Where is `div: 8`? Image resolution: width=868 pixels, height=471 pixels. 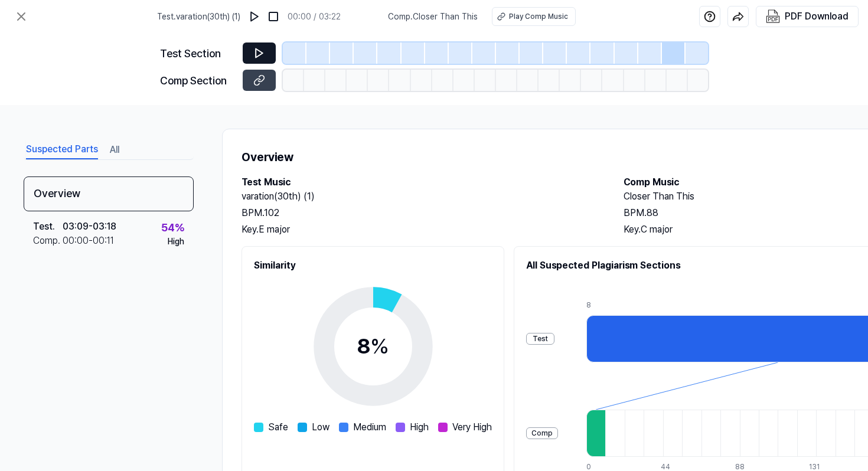 div: 8 is located at coordinates (372, 346).